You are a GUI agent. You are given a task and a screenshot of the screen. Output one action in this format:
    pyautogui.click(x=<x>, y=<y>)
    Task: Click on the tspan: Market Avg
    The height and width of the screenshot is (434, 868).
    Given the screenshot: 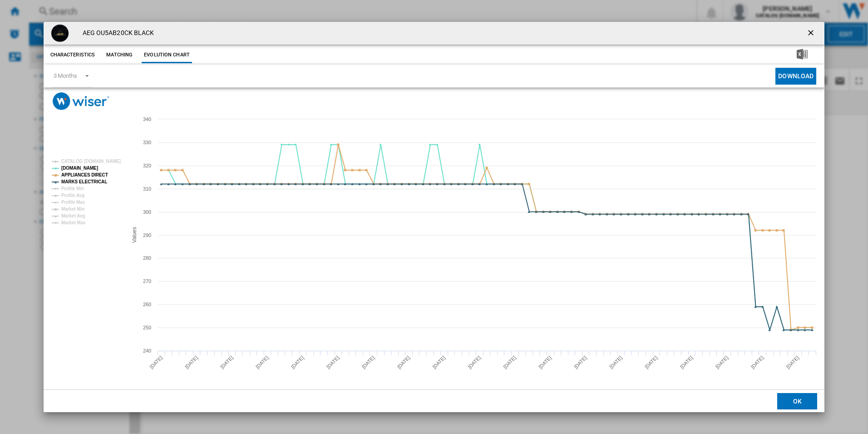 What is the action you would take?
    pyautogui.click(x=73, y=216)
    